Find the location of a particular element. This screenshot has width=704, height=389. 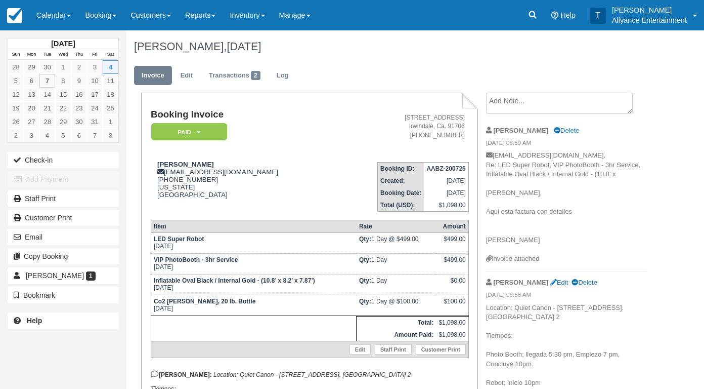

a: 5 is located at coordinates (63, 135).